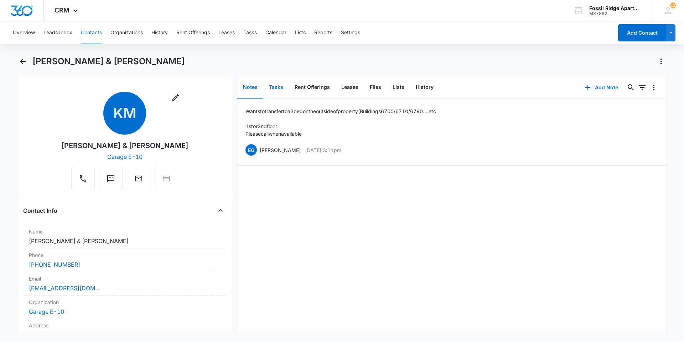 The height and width of the screenshot is (342, 684). I want to click on div: OrganizationGarage E-10, so click(125, 307).